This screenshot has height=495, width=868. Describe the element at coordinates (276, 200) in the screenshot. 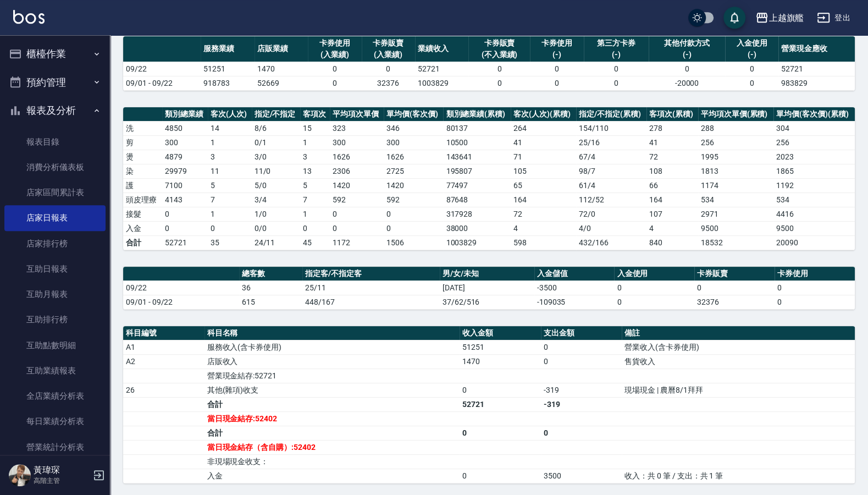

I see `td: 3 / 4` at that location.